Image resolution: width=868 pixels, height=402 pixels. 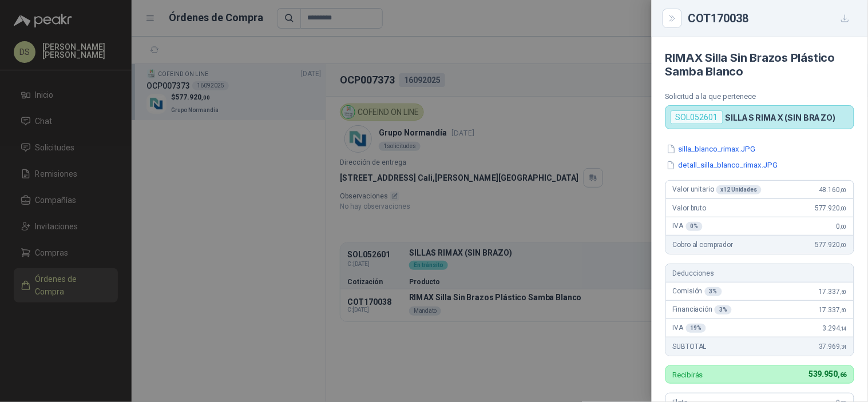 I want to click on span: ,66, so click(x=842, y=374).